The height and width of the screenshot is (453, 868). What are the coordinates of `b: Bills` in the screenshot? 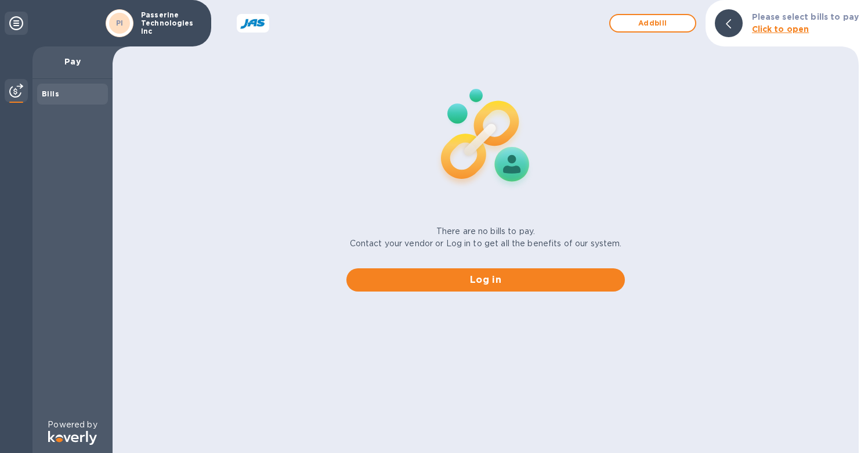 It's located at (50, 93).